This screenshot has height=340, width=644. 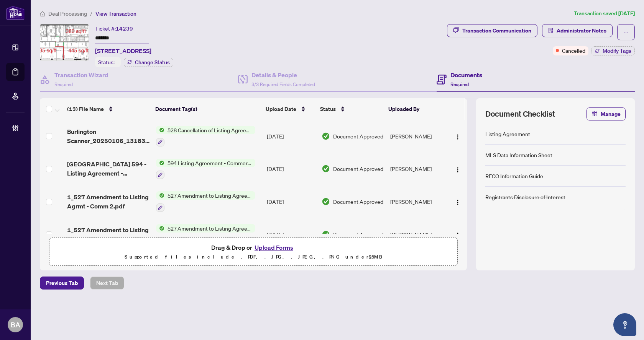 I want to click on span: 1_527 Amendment to Listing Agrmt - Comm.pdf, so click(x=108, y=235).